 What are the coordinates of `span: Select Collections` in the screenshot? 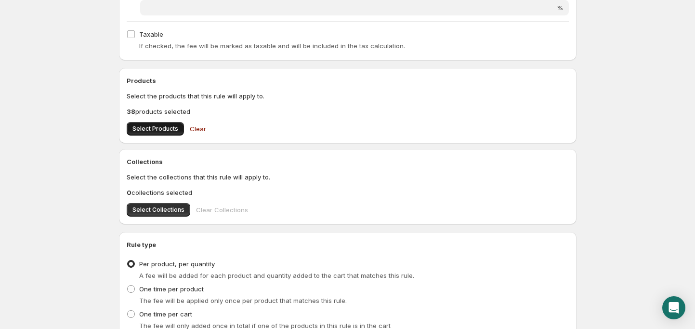 It's located at (159, 210).